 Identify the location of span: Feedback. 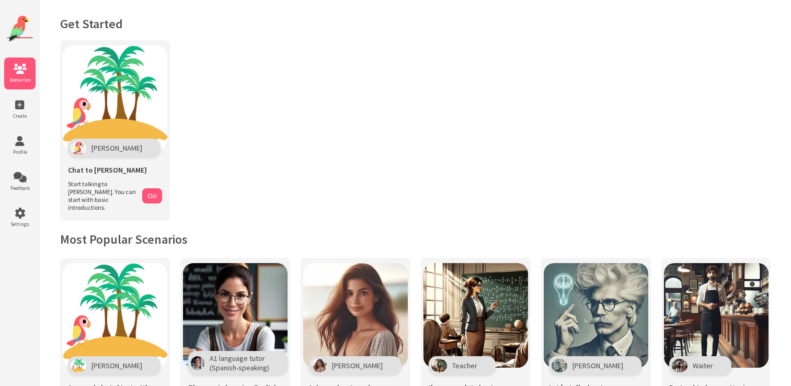
(20, 188).